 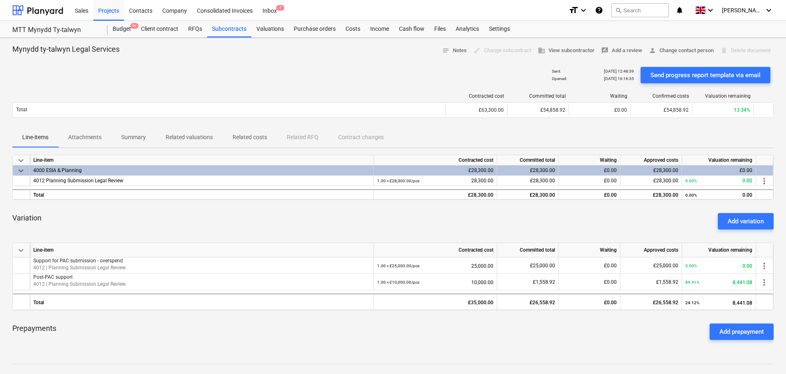 I want to click on div: Add prepayment, so click(x=741, y=332).